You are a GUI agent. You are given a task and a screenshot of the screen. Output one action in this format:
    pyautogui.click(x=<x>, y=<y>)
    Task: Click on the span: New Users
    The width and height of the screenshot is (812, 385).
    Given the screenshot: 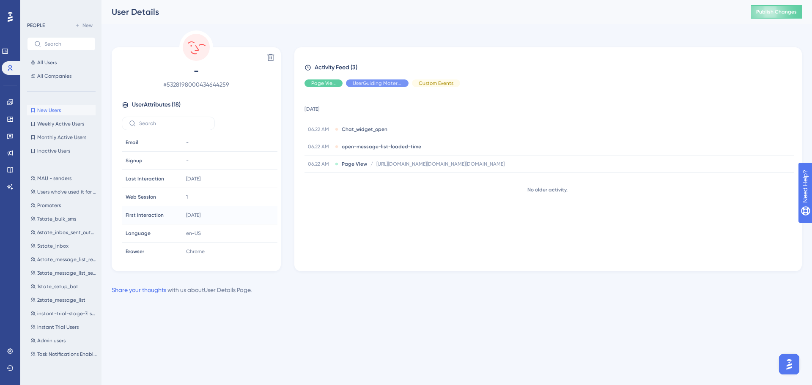 What is the action you would take?
    pyautogui.click(x=49, y=110)
    